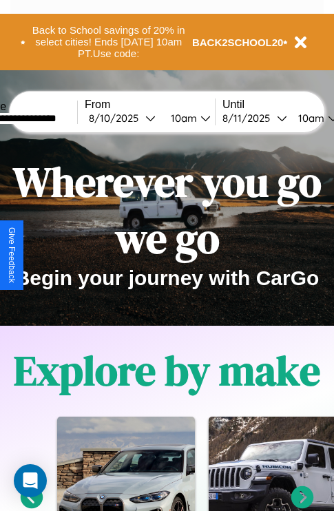 This screenshot has height=511, width=334. Describe the element at coordinates (12, 255) in the screenshot. I see `div: Give Feedback` at that location.